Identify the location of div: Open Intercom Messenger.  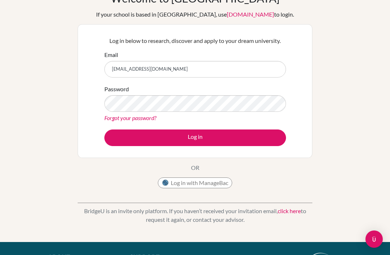
(374, 240).